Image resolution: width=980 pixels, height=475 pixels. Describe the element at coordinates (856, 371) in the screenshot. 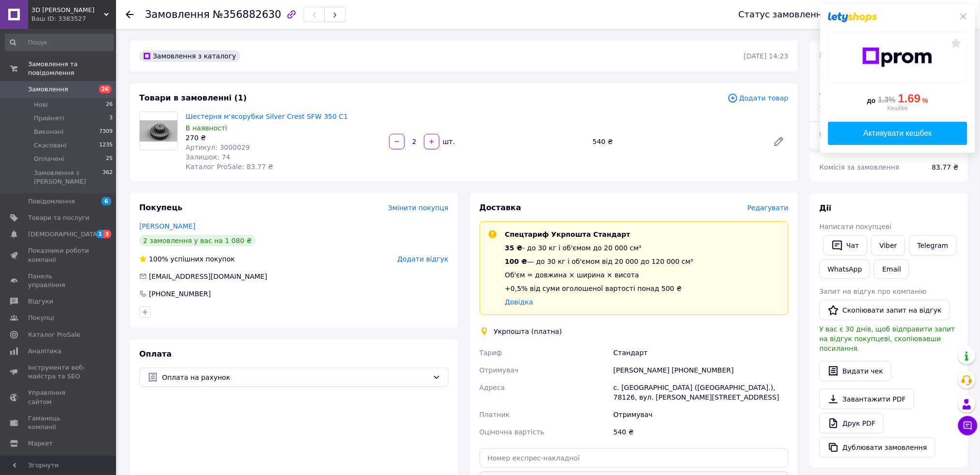

I see `button: Видати чек` at that location.